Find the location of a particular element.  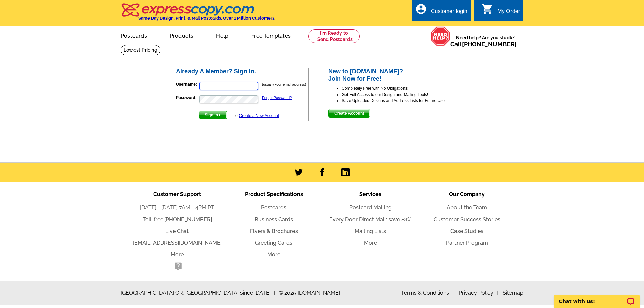

div: or is located at coordinates (257, 116).